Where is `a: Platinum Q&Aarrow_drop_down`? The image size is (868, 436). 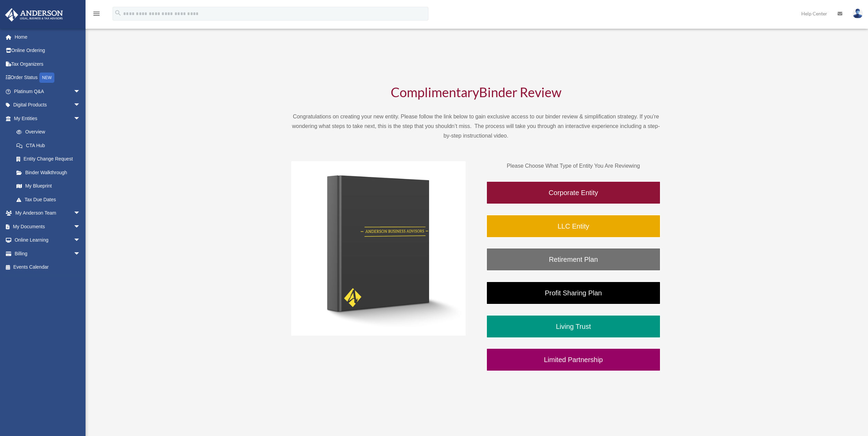 a: Platinum Q&Aarrow_drop_down is located at coordinates (47, 92).